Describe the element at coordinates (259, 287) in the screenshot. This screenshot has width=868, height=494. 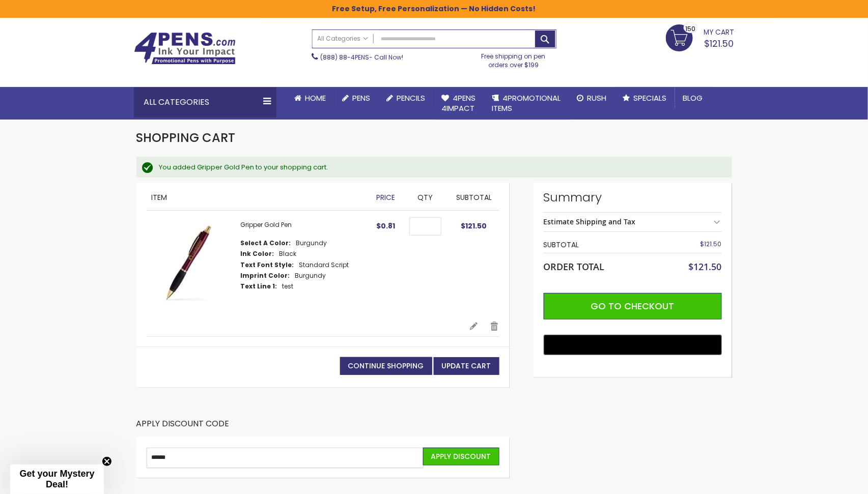
I see `dt: Text Line 1` at that location.